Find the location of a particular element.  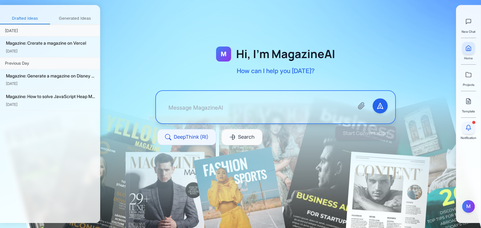

span: Projects is located at coordinates (468, 85).